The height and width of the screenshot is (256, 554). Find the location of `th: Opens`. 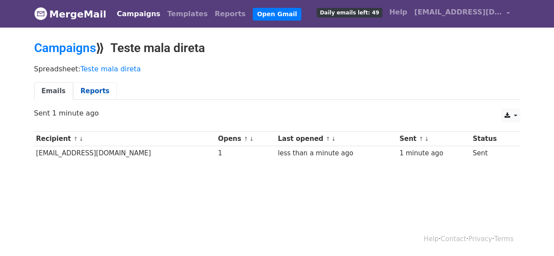

th: Opens is located at coordinates (246, 139).